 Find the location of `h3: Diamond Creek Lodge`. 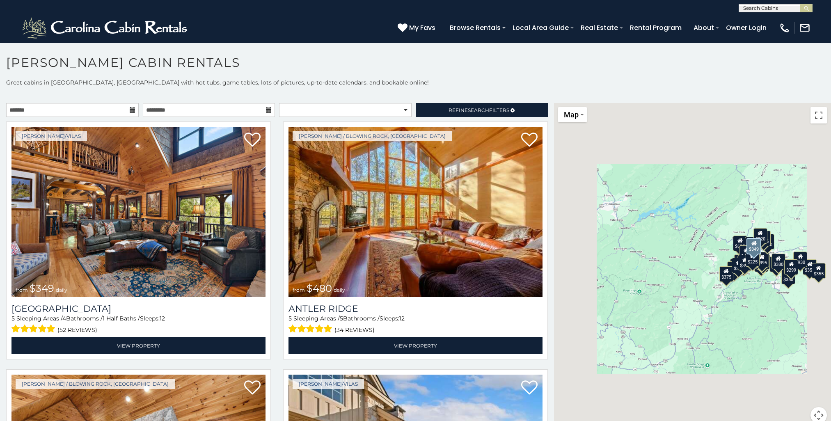

h3: Diamond Creek Lodge is located at coordinates (138, 309).